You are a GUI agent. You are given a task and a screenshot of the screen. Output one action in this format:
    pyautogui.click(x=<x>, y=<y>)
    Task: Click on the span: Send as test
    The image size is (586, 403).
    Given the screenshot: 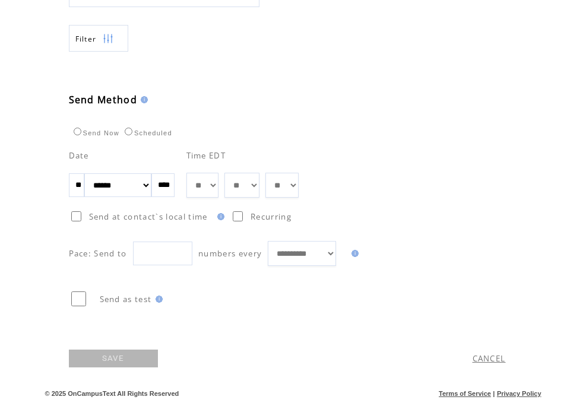 What is the action you would take?
    pyautogui.click(x=126, y=299)
    